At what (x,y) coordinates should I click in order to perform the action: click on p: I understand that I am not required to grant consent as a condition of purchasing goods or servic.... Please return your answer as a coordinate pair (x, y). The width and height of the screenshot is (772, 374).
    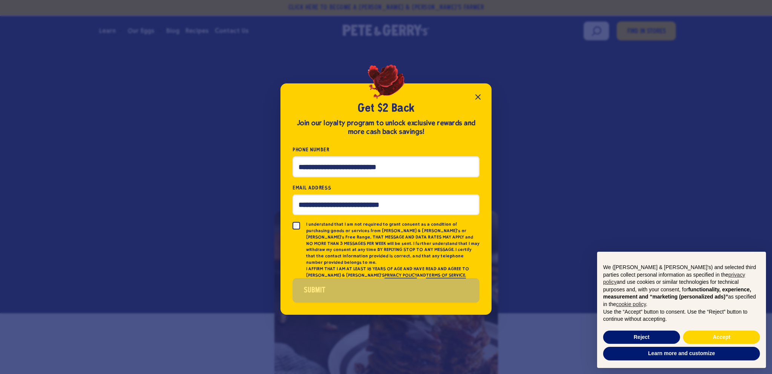
    Looking at the image, I should click on (393, 243).